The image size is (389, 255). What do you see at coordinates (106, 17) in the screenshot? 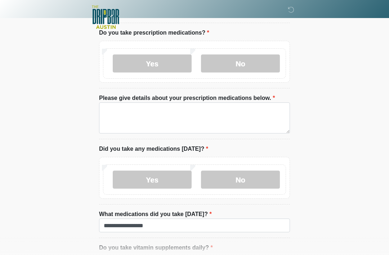
I see `img: The DRIPBaR - Austin The Domain Logo` at bounding box center [106, 17].